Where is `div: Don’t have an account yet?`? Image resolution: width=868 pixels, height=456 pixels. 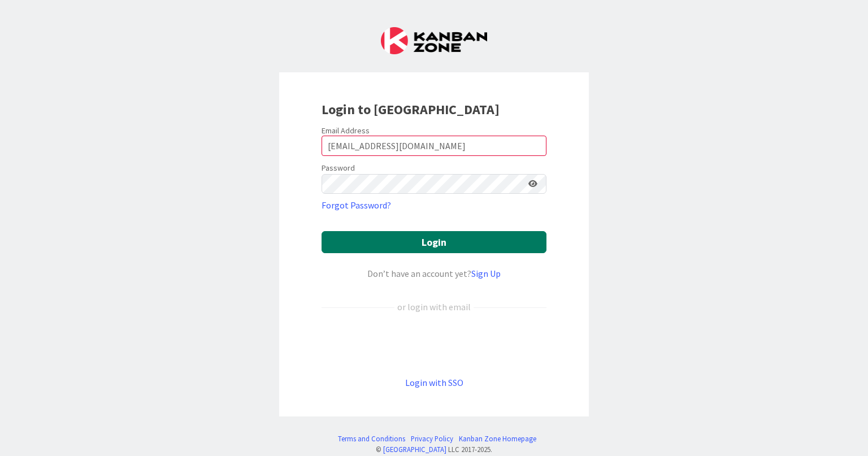 div: Don’t have an account yet? is located at coordinates (434, 273).